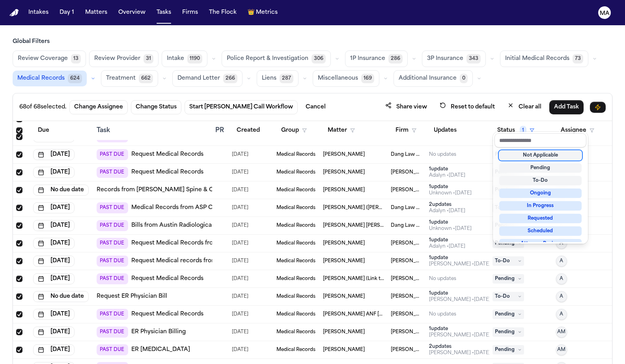  I want to click on div: Ongoing, so click(540, 193).